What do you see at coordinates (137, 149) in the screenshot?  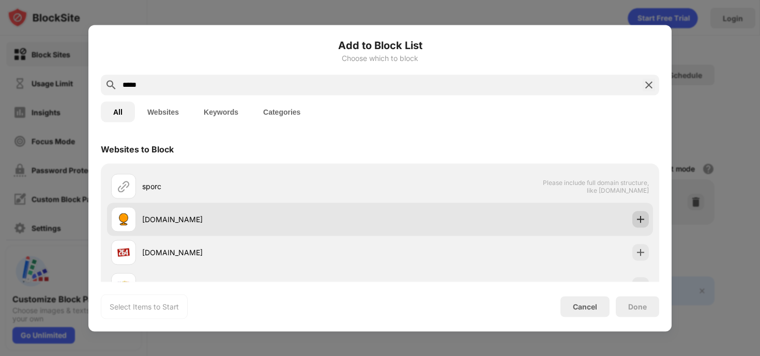 I see `div: Websites to Block` at bounding box center [137, 149].